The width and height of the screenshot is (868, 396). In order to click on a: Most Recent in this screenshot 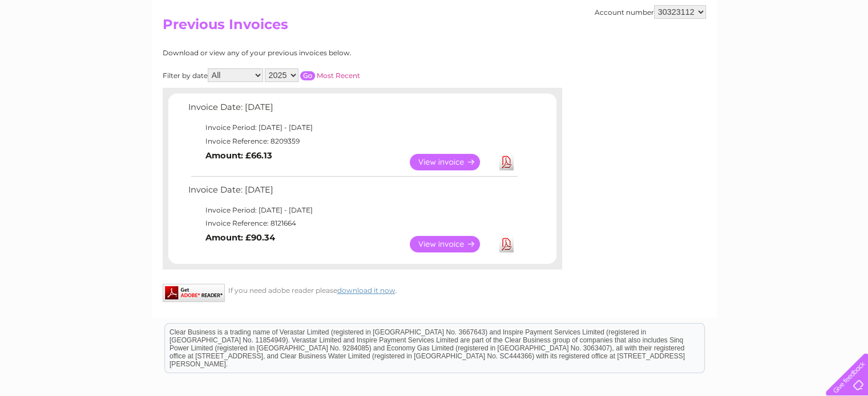, I will do `click(338, 75)`.